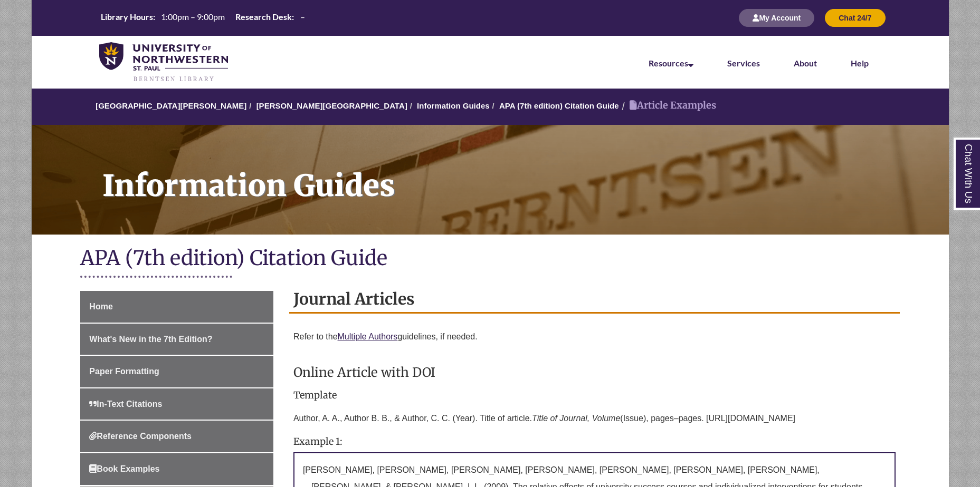 This screenshot has width=980, height=487. I want to click on em: Title of Journal, Volume, so click(576, 418).